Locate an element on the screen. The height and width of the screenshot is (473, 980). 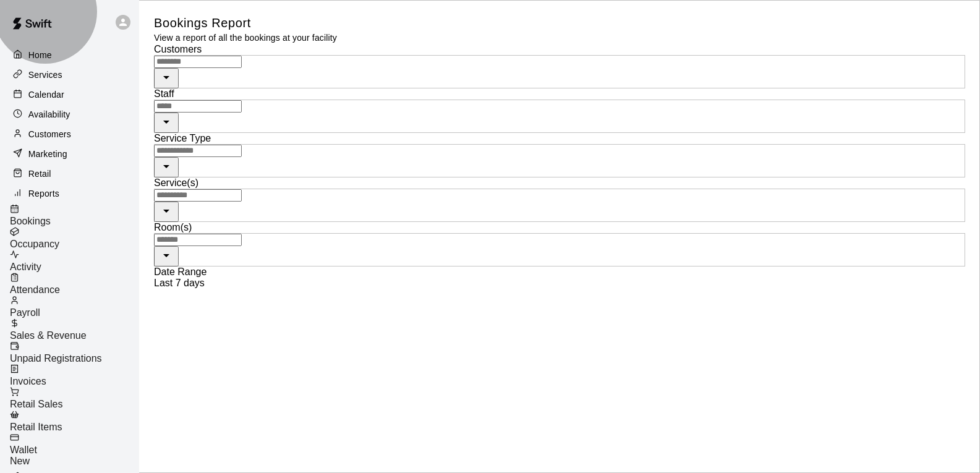
a: Occupancy is located at coordinates (74, 238).